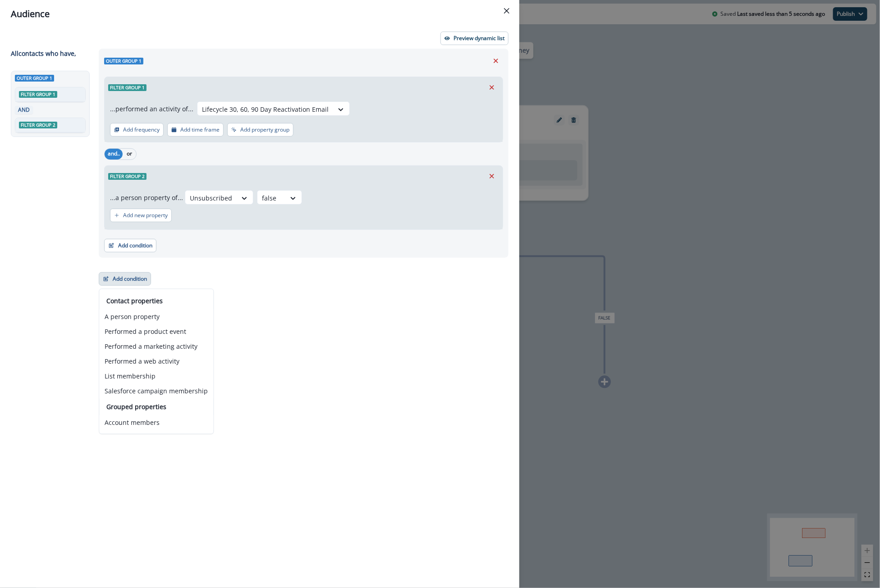  What do you see at coordinates (145, 215) in the screenshot?
I see `p: Add new property` at bounding box center [145, 215].